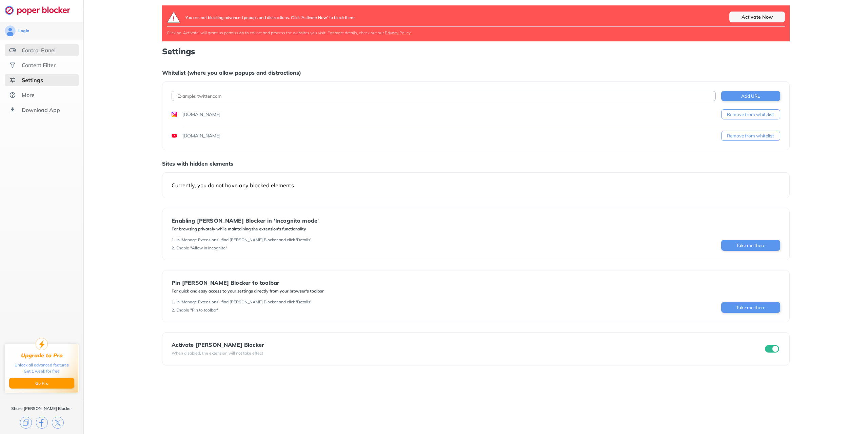 The height and width of the screenshot is (434, 868). What do you see at coordinates (57, 423) in the screenshot?
I see `img: x.svg` at bounding box center [57, 423].